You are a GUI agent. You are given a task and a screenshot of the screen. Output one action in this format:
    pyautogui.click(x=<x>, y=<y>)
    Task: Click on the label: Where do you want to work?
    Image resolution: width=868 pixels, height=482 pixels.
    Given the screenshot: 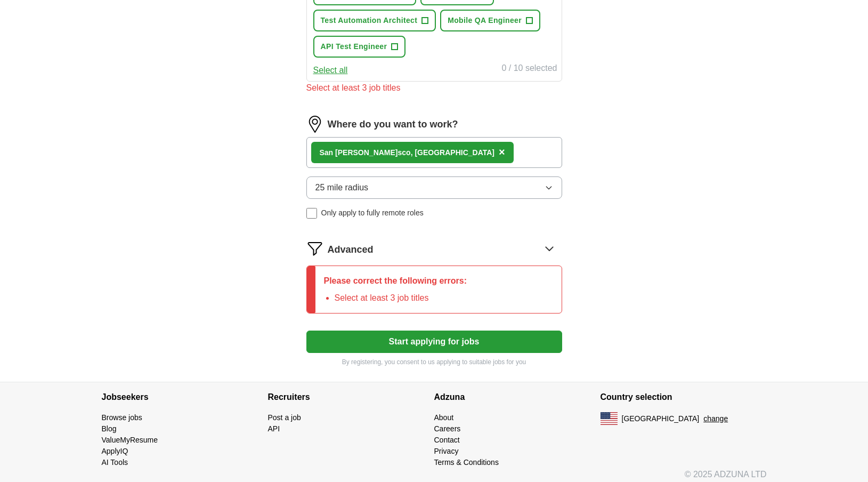 What is the action you would take?
    pyautogui.click(x=393, y=124)
    